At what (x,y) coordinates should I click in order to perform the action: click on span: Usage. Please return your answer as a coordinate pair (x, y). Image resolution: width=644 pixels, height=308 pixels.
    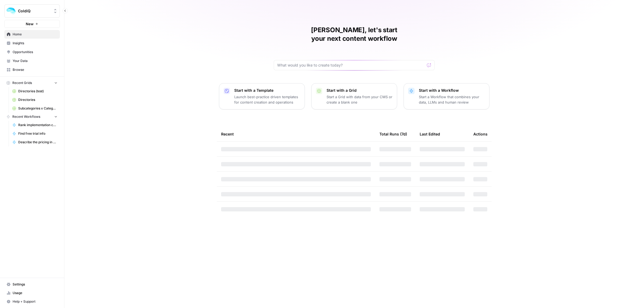
    Looking at the image, I should click on (35, 293).